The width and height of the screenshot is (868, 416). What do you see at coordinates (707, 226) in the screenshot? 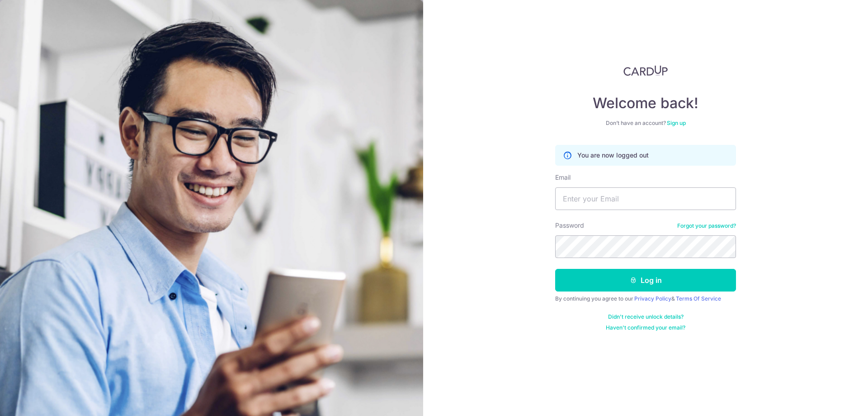
I see `a: Forgot your password?` at bounding box center [707, 226].